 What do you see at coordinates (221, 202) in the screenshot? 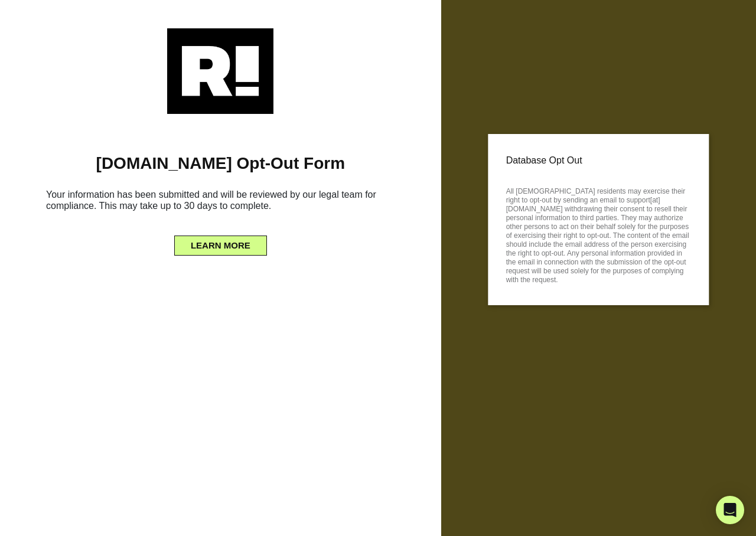
I see `h6: Your information has been submitted and will be reviewed by our legal team for compliance. This m...` at bounding box center [221, 202].